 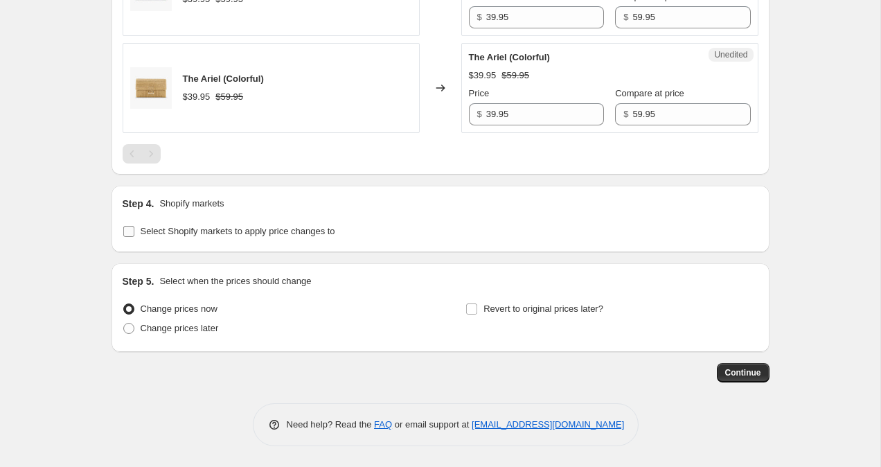 What do you see at coordinates (235, 281) in the screenshot?
I see `p: Select when the prices should change` at bounding box center [235, 281].